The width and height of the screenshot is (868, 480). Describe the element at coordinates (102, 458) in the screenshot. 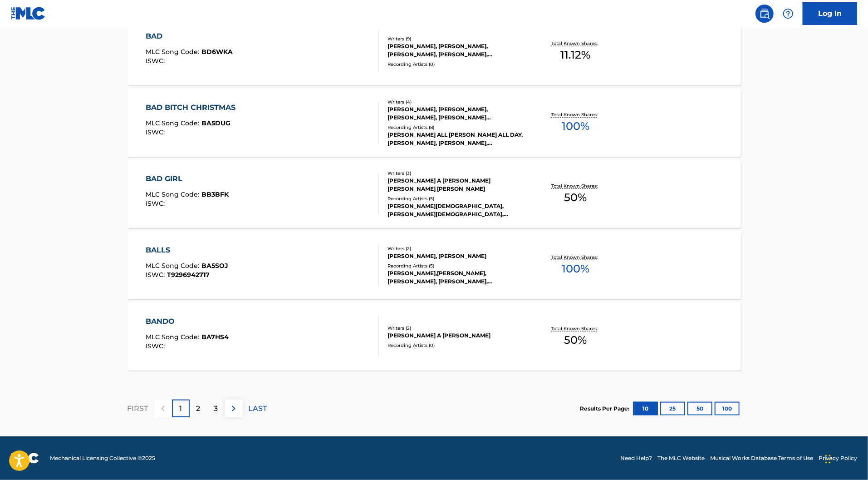

I see `span: Mechanical Licensing Collective © 2025` at that location.